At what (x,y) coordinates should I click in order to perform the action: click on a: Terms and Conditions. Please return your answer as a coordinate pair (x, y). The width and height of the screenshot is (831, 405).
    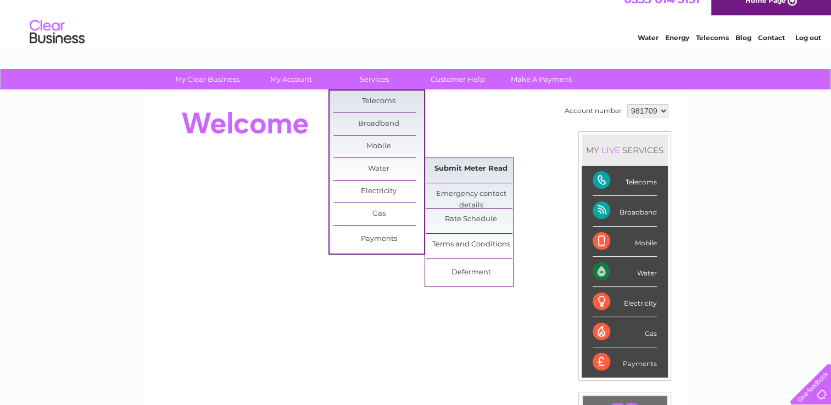
    Looking at the image, I should click on (470, 245).